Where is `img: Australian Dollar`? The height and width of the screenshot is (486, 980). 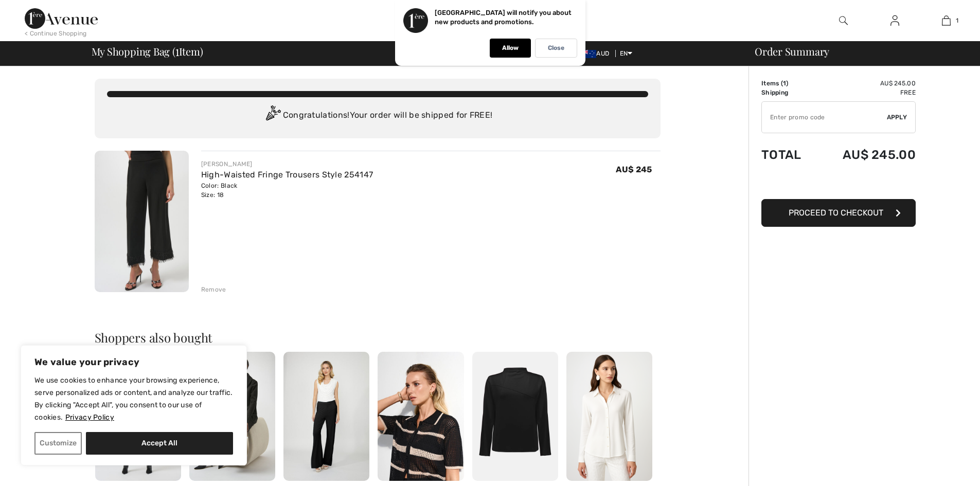
img: Australian Dollar is located at coordinates (588, 54).